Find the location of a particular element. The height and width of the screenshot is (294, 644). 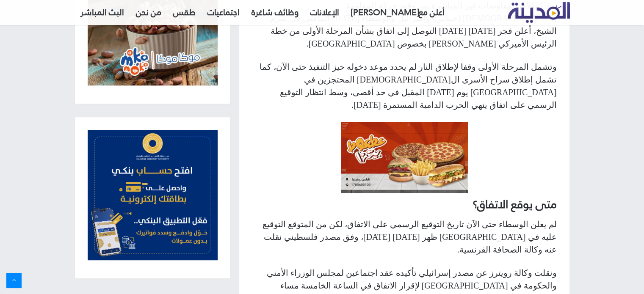

p: وتشمل المرحلة الأولى وقفا لإطلاق النار لم يحدد موعد دخوله حيز التنفيذ حتى الآن، كما تشمل إطلاق سر... is located at coordinates (404, 86).